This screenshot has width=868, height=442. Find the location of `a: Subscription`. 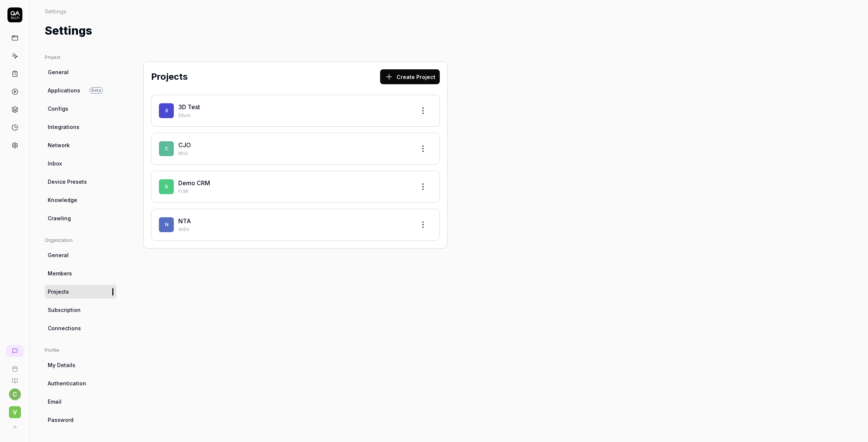

a: Subscription is located at coordinates (80, 310).